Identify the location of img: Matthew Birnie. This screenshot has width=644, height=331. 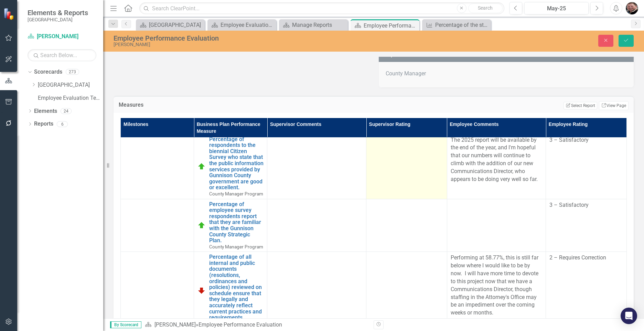
(632, 9).